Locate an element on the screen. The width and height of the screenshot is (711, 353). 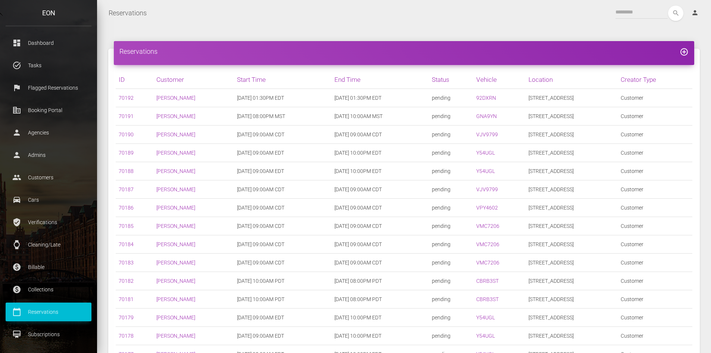
button: search is located at coordinates (676, 13).